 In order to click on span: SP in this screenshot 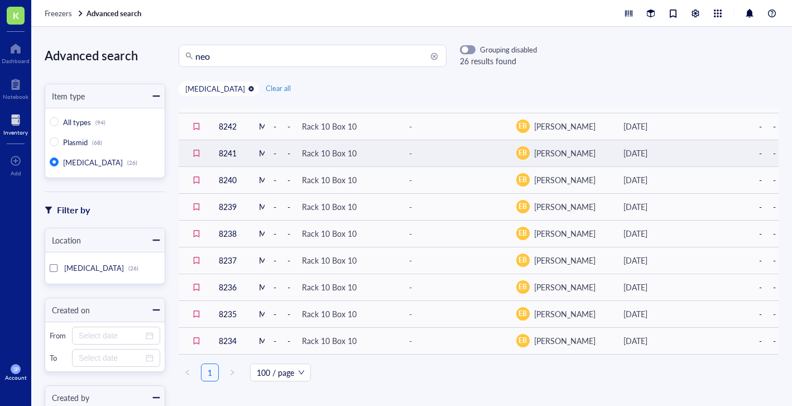, I will do `click(16, 369)`.